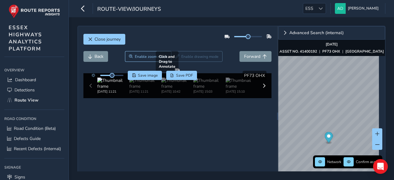 Image resolution: width=394 pixels, height=180 pixels. What do you see at coordinates (96, 56) in the screenshot?
I see `button: Back` at bounding box center [96, 56].